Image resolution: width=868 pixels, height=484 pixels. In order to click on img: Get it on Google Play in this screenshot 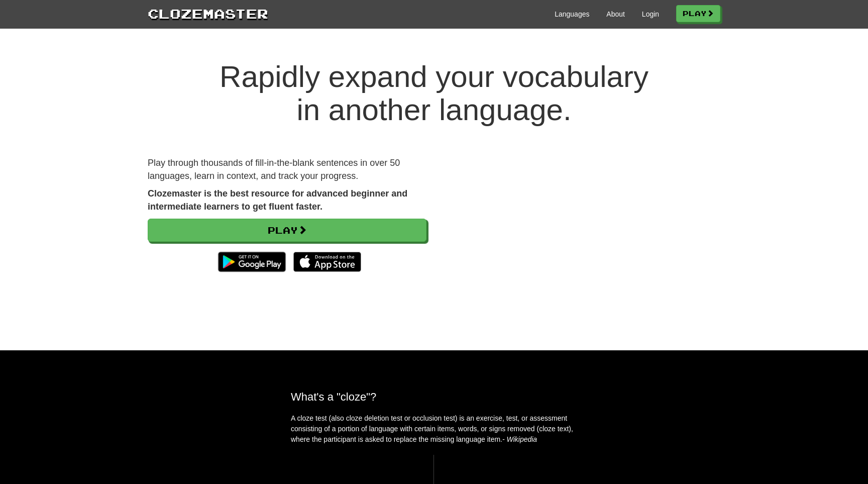, I will do `click(251, 262)`.